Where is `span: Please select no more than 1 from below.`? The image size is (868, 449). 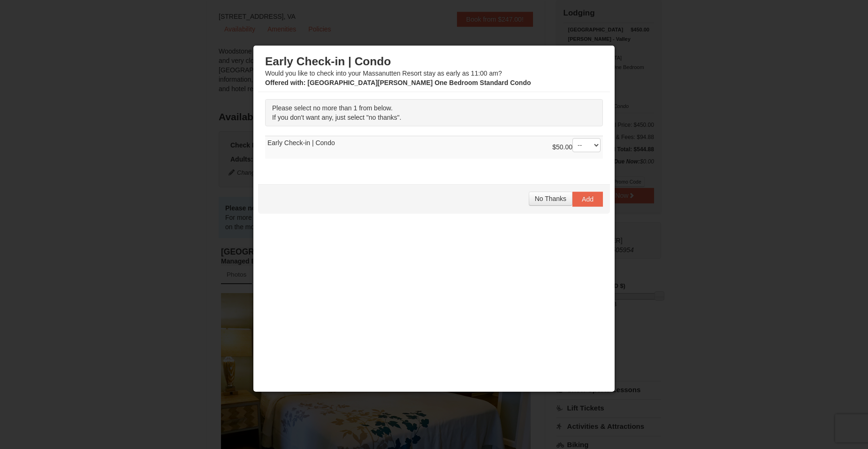
span: Please select no more than 1 from below. is located at coordinates (332, 108).